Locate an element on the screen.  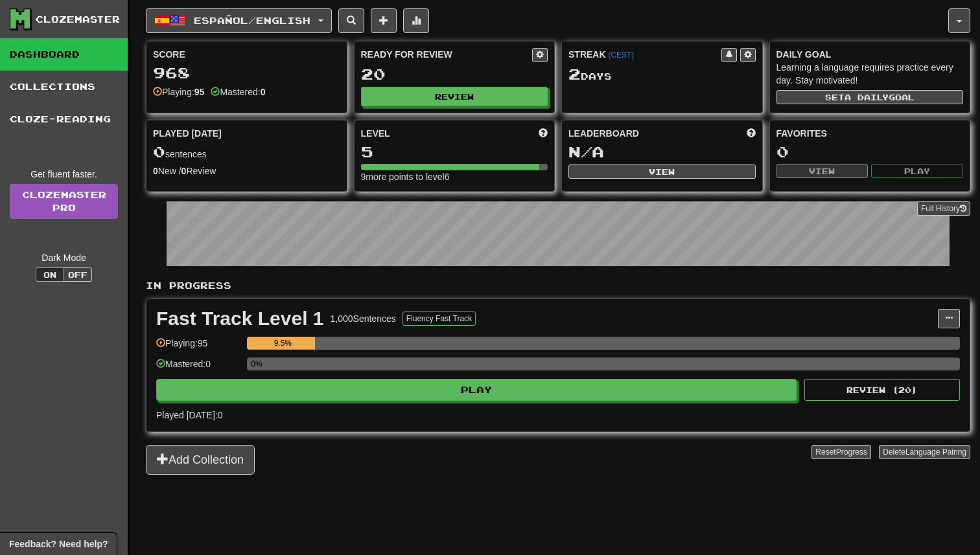
a: ClozemasterPro is located at coordinates (63, 201).